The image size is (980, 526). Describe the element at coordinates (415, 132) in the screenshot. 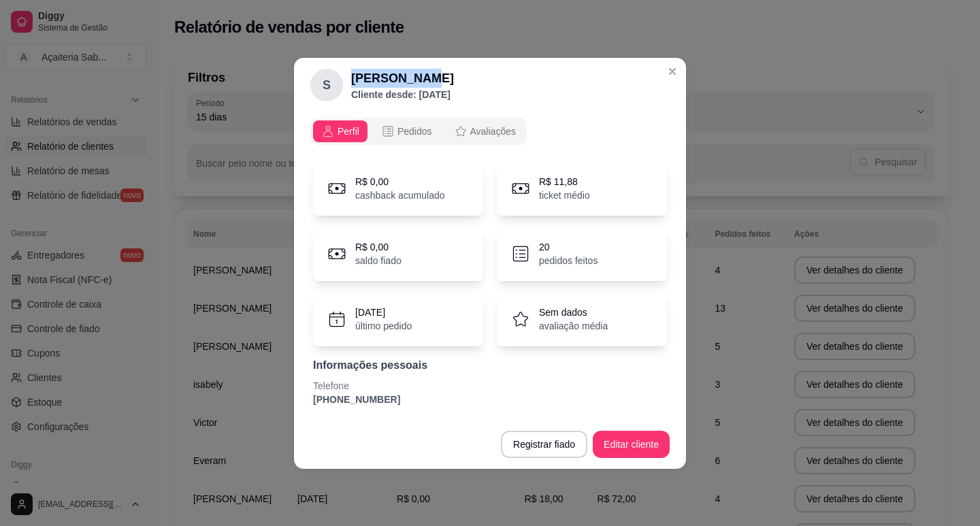

I see `span: Pedidos` at that location.